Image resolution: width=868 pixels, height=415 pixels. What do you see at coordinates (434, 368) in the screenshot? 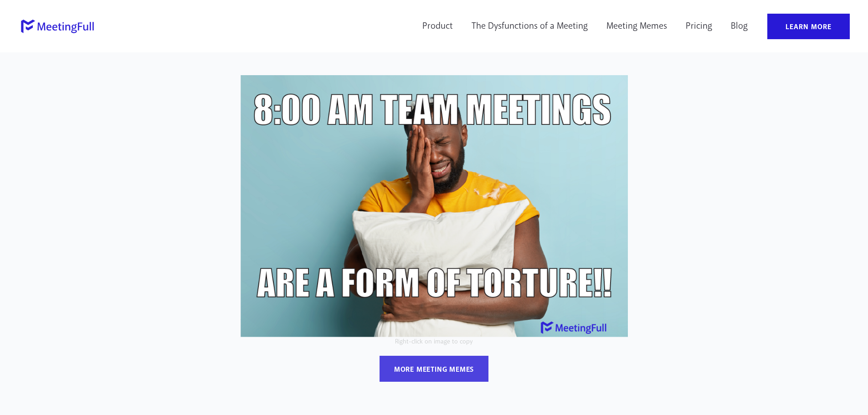
I see `a: more meeting memes` at bounding box center [434, 368].